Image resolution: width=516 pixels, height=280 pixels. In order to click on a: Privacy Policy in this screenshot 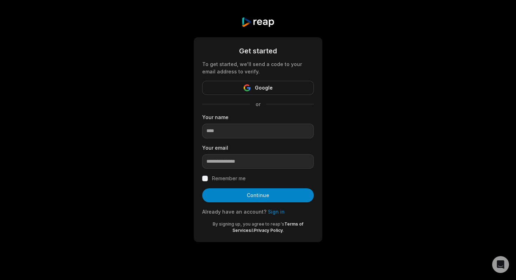, I will do `click(268, 230)`.